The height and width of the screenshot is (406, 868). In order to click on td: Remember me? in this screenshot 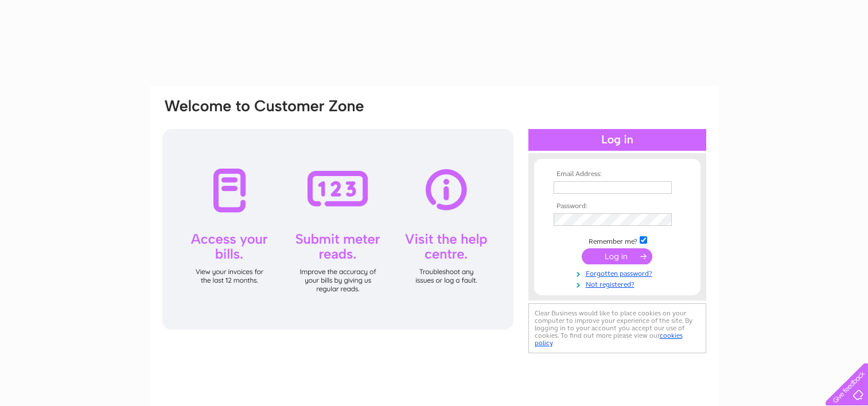, I will do `click(618, 240)`.